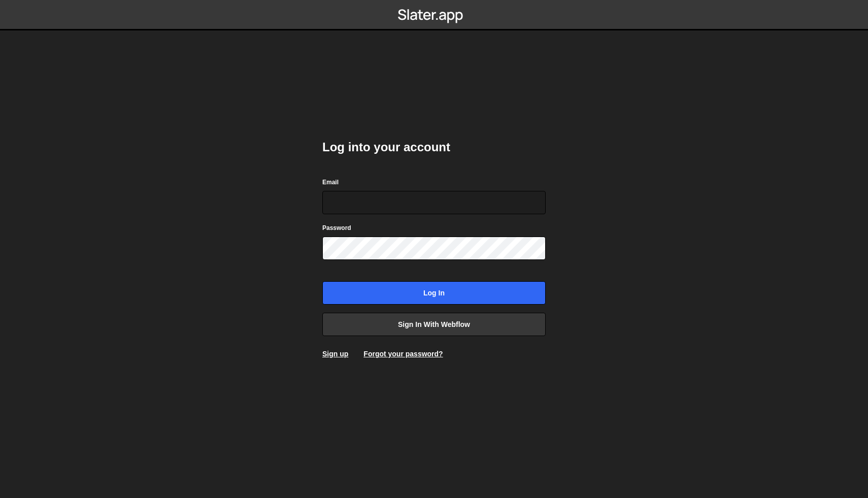 The height and width of the screenshot is (498, 868). What do you see at coordinates (336, 228) in the screenshot?
I see `label: Password` at bounding box center [336, 228].